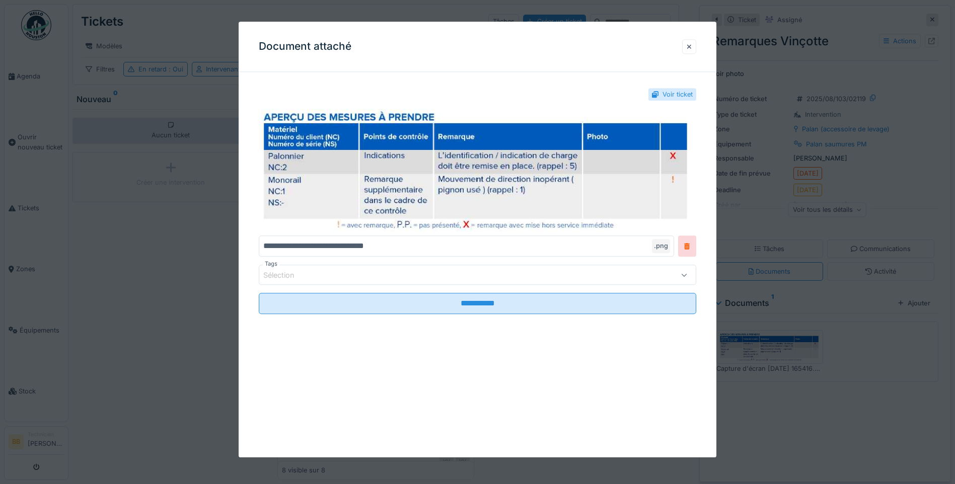 This screenshot has height=484, width=955. I want to click on label: Tags, so click(271, 264).